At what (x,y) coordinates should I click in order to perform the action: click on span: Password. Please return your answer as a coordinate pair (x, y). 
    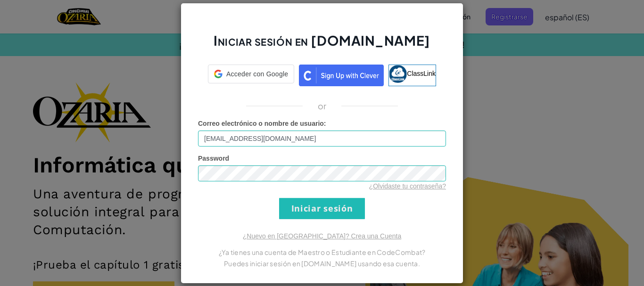
    Looking at the image, I should click on (214, 158).